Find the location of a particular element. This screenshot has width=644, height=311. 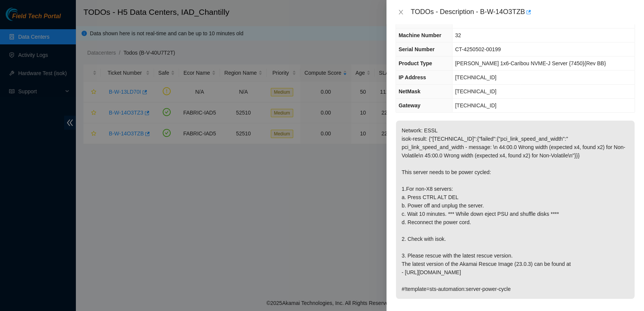

span: IP Address is located at coordinates (413, 78).